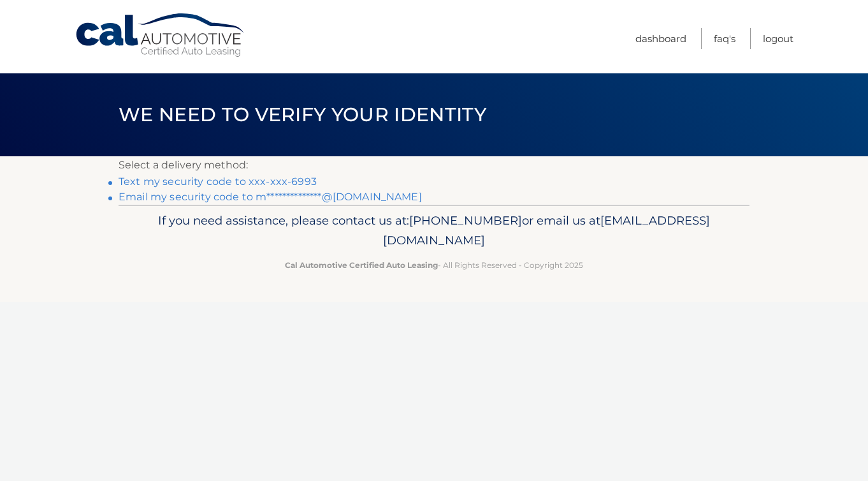 The height and width of the screenshot is (481, 868). What do you see at coordinates (434, 264) in the screenshot?
I see `p: - All Rights Reserved - Copyright 2025` at bounding box center [434, 264].